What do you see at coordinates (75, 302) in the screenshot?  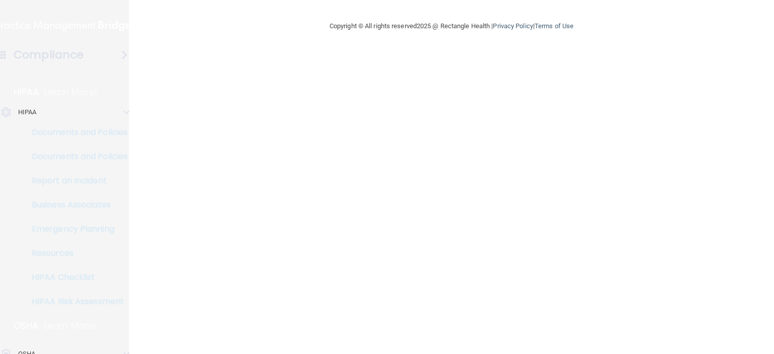 I see `p: HIPAA Risk Assessment` at bounding box center [75, 302].